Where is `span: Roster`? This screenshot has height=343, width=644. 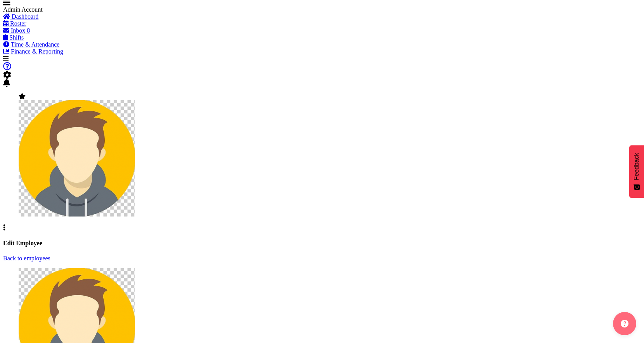 span: Roster is located at coordinates (18, 23).